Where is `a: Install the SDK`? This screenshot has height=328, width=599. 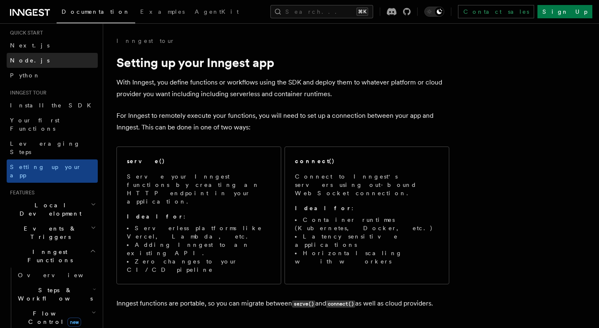
a: Install the SDK is located at coordinates (52, 105).